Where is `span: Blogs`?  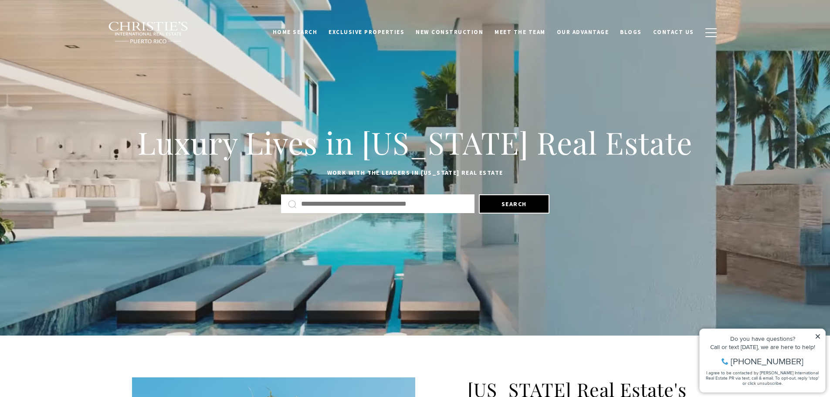 span: Blogs is located at coordinates (631, 32).